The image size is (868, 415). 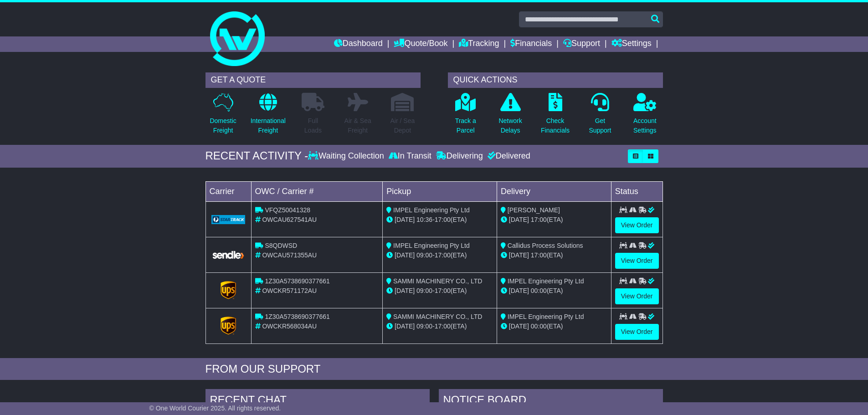 What do you see at coordinates (257, 156) in the screenshot?
I see `div: RECENT ACTIVITY -` at bounding box center [257, 156].